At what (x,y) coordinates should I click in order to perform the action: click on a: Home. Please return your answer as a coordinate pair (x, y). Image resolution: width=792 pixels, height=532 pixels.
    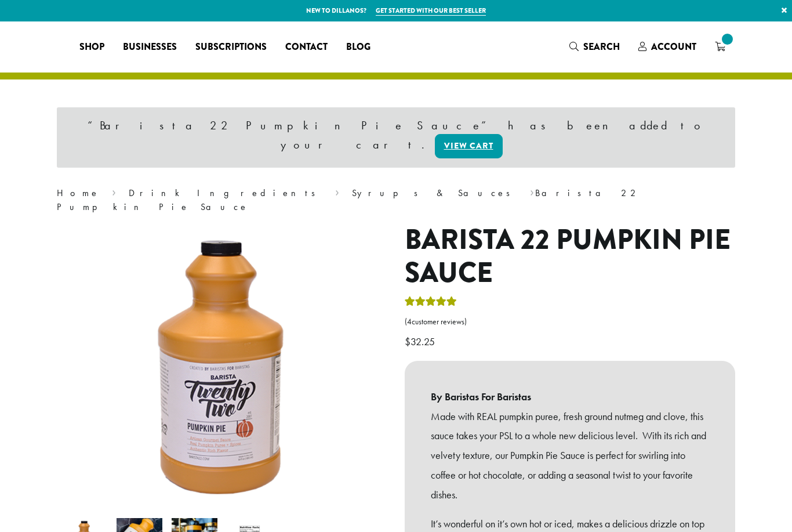
    Looking at the image, I should click on (78, 192).